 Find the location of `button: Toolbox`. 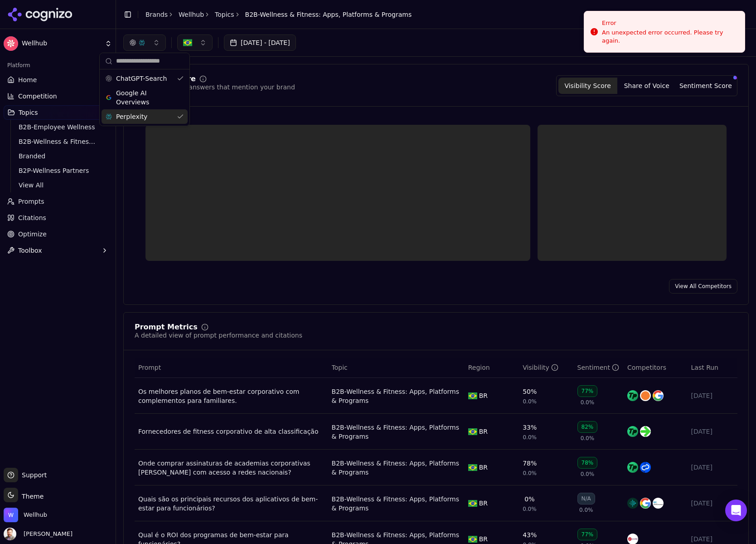

button: Toolbox is located at coordinates (57, 251).